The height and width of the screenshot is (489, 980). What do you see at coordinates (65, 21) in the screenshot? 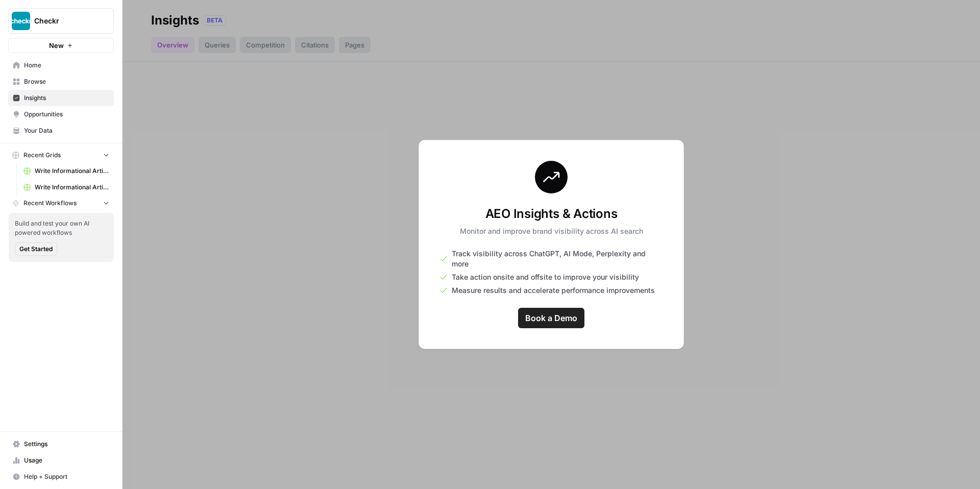
I see `span: Checkr` at bounding box center [65, 21].